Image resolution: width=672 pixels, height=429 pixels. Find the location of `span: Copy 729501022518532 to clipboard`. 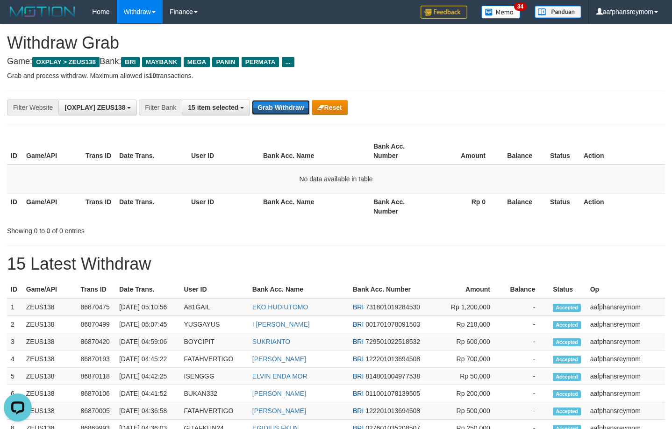

span: Copy 729501022518532 to clipboard is located at coordinates (393, 342).